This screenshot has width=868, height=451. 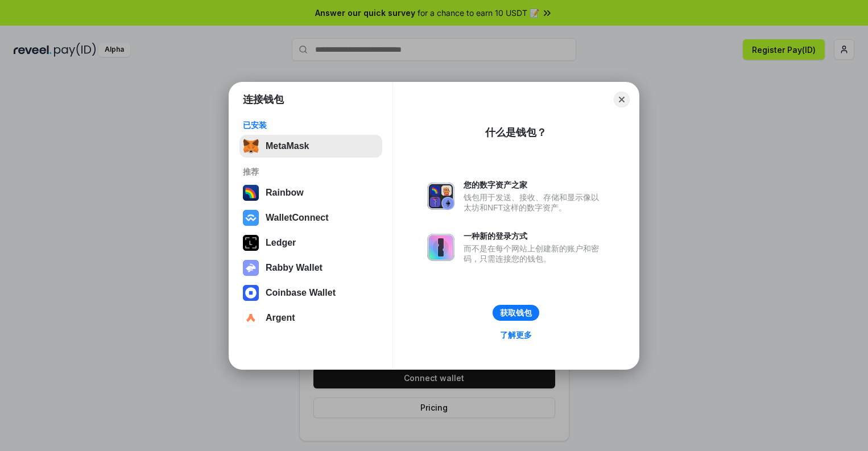 What do you see at coordinates (294, 267) in the screenshot?
I see `div: Rabby Wallet` at bounding box center [294, 267].